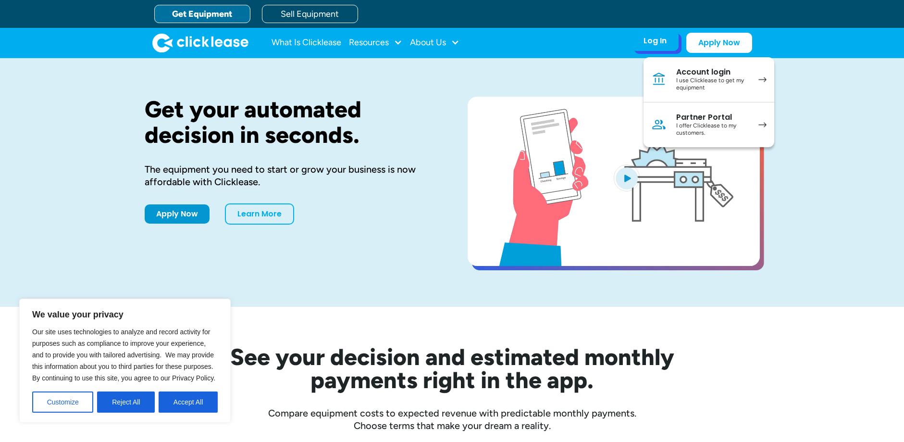 The height and width of the screenshot is (442, 904). Describe the element at coordinates (200, 43) in the screenshot. I see `a: home` at that location.